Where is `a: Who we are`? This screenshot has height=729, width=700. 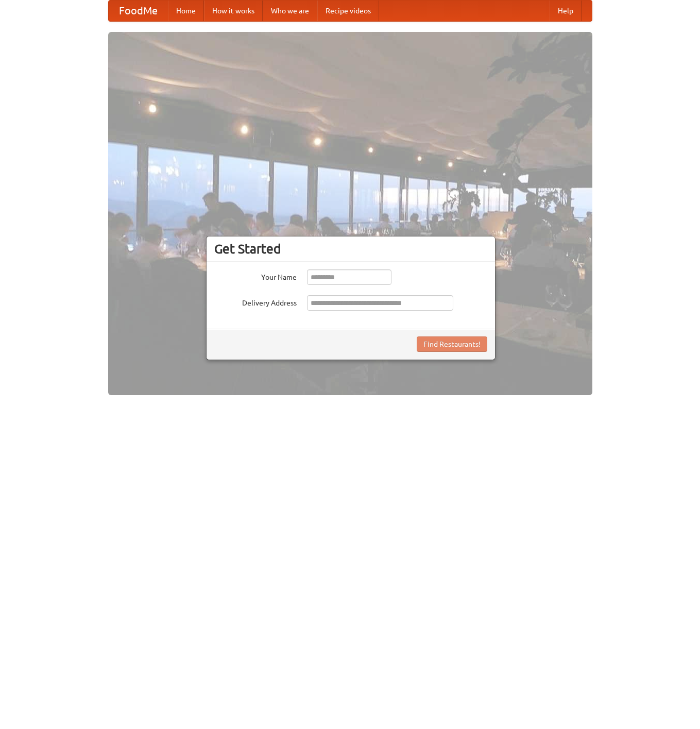
a: Who we are is located at coordinates (290, 11).